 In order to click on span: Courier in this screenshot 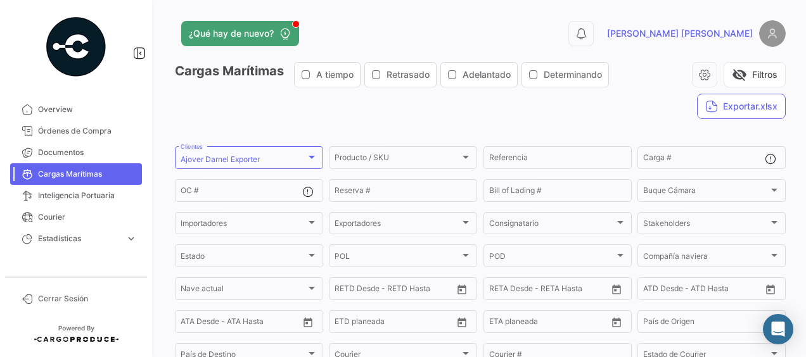, I will do `click(87, 217)`.